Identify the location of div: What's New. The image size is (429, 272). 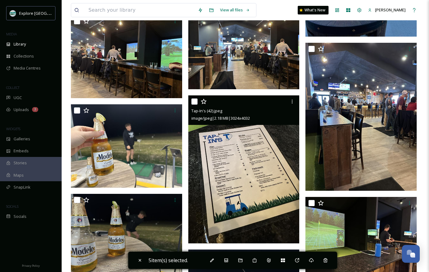
(313, 10).